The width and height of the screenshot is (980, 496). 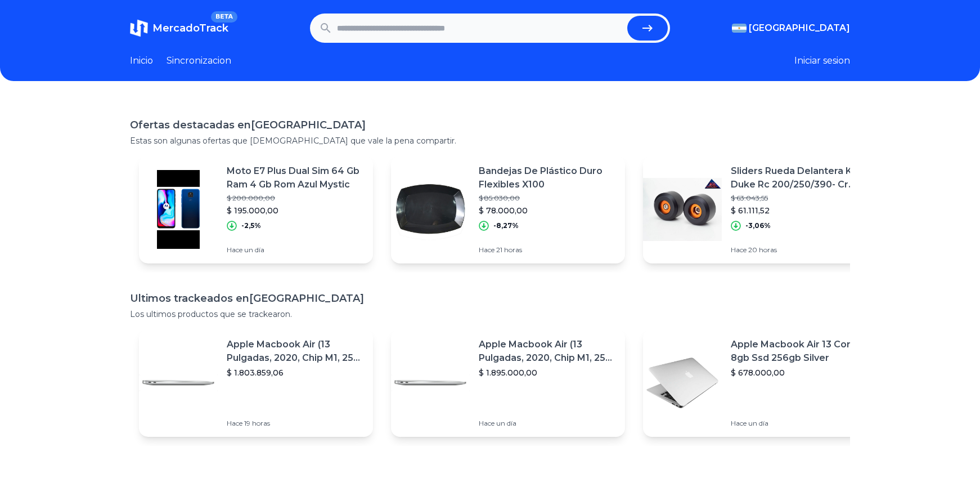 I want to click on a: Featured imageSliders Rueda Delantera Ktm Duke Rc 200/250/390- Cr Garage$ 63.043,55$ 61.111,52-3,..., so click(x=760, y=209).